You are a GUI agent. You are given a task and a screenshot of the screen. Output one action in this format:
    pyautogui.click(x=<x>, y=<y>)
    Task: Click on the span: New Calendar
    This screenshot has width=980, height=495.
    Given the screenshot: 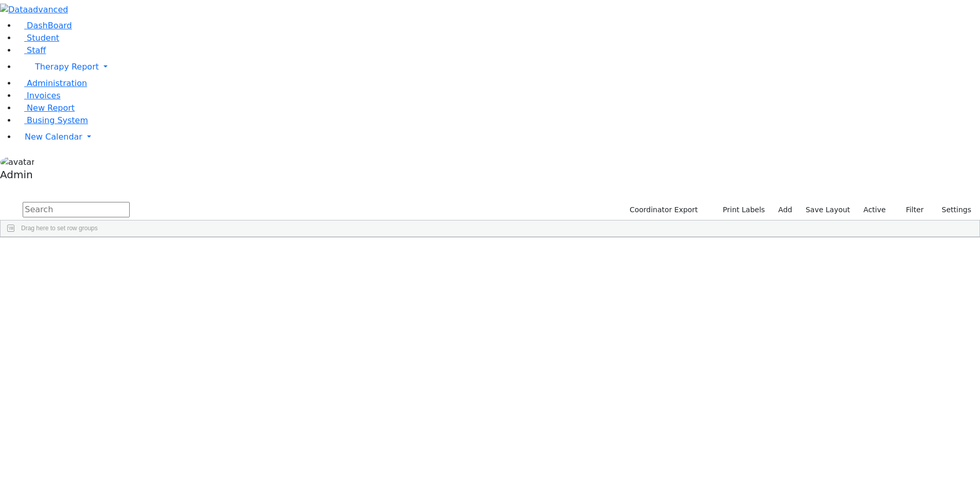 What is the action you would take?
    pyautogui.click(x=54, y=136)
    